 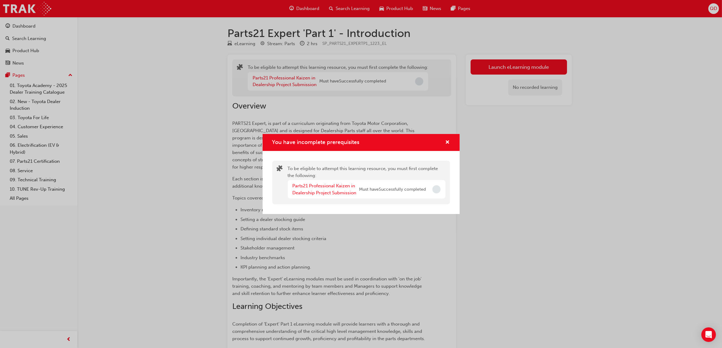 I want to click on div: You have incomplete prerequisites, so click(x=361, y=174).